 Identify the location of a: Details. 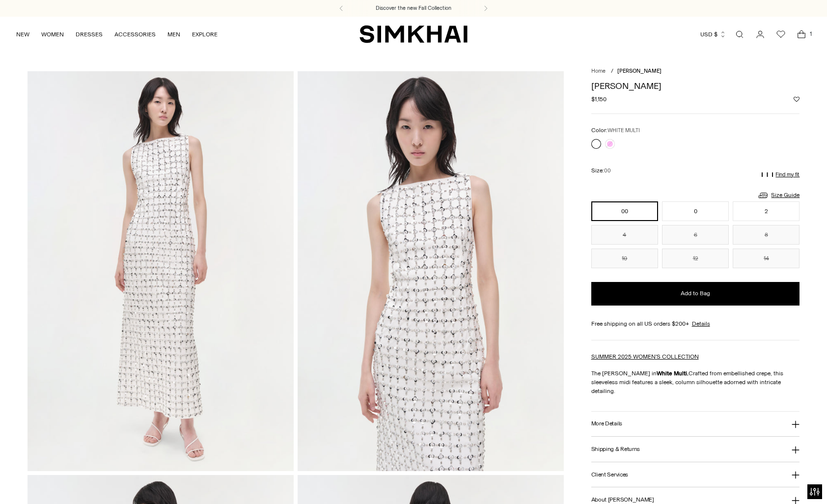
(701, 324).